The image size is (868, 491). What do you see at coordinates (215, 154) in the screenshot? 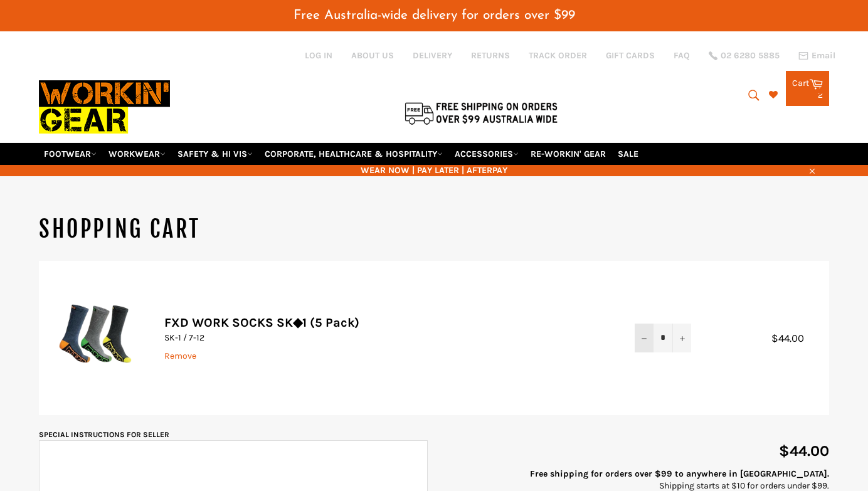
I see `a: SAFETY & HI VIS` at bounding box center [215, 154].